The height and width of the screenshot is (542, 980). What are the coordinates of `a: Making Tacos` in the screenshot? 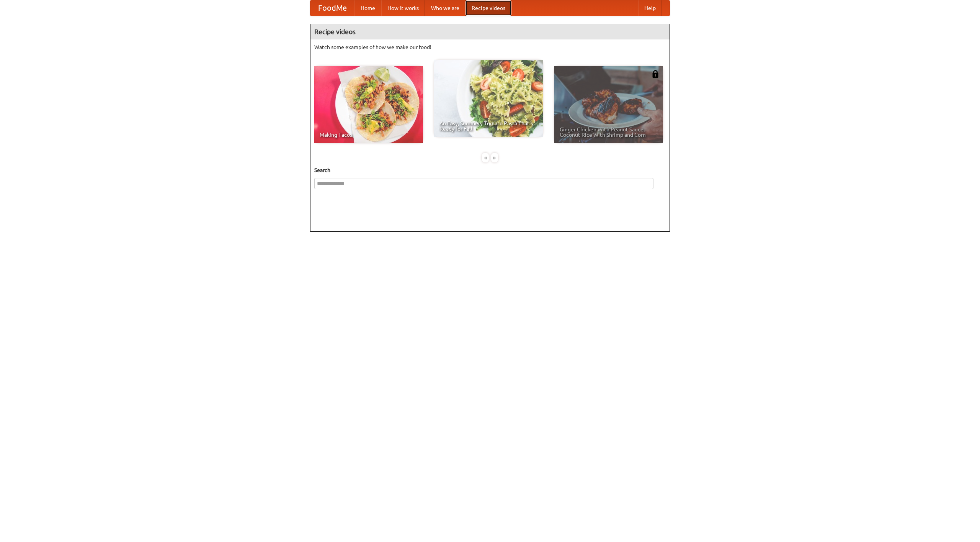 It's located at (369, 105).